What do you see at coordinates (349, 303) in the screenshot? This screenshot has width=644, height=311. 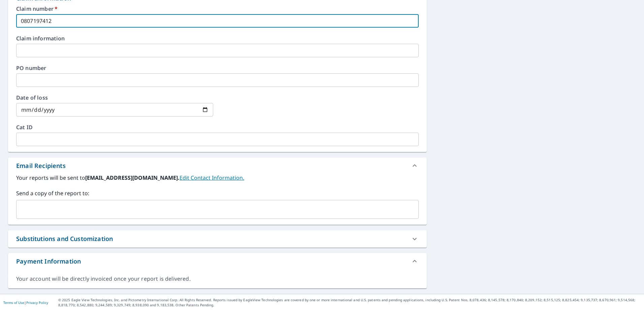 I see `p: © 2025 Eagle View Technologies, Inc. and Pictometry International Corp. All Rights Reserved. Repo...` at bounding box center [349, 303].